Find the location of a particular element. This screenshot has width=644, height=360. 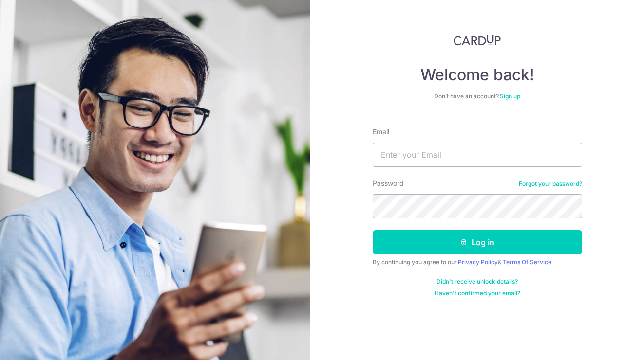

label: Email is located at coordinates (381, 132).